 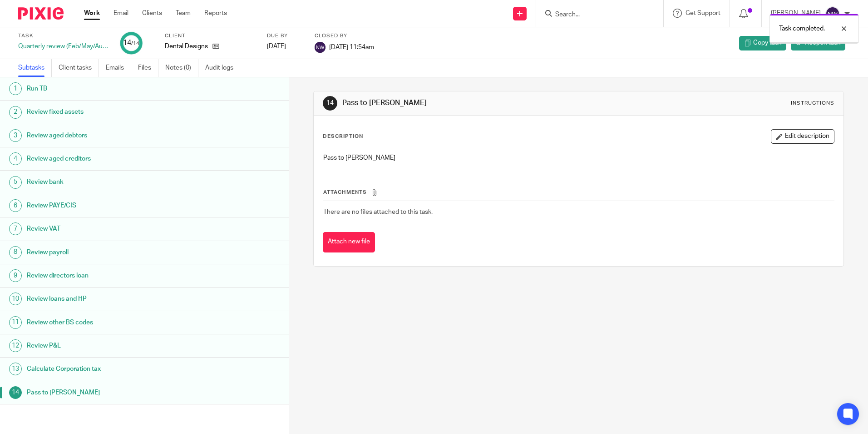 I want to click on h1: Review directors loan, so click(x=111, y=276).